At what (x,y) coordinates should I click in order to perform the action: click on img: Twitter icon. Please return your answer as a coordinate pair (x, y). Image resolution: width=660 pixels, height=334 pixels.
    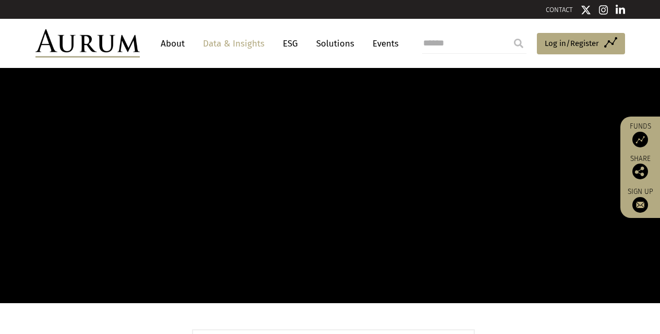
    Looking at the image, I should click on (586, 10).